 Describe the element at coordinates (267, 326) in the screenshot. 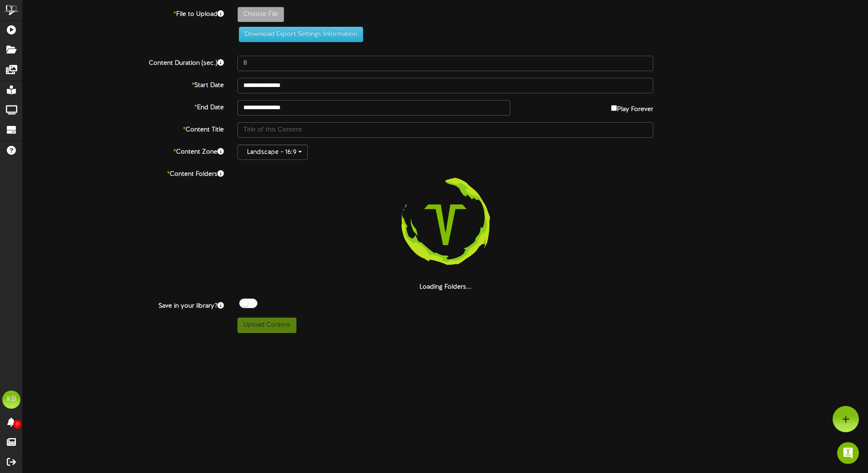

I see `button: Upload Content` at that location.